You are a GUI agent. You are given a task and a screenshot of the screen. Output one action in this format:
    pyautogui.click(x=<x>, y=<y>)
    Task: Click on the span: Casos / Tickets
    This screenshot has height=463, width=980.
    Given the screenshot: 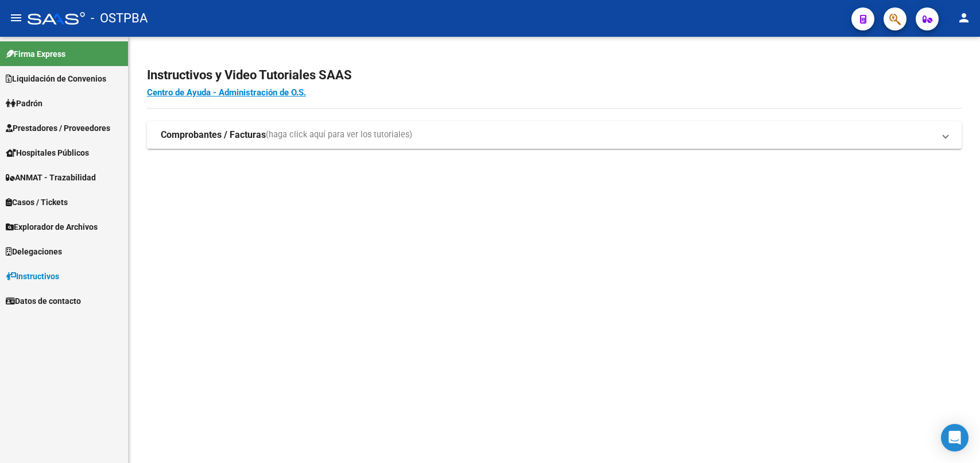 What is the action you would take?
    pyautogui.click(x=37, y=202)
    